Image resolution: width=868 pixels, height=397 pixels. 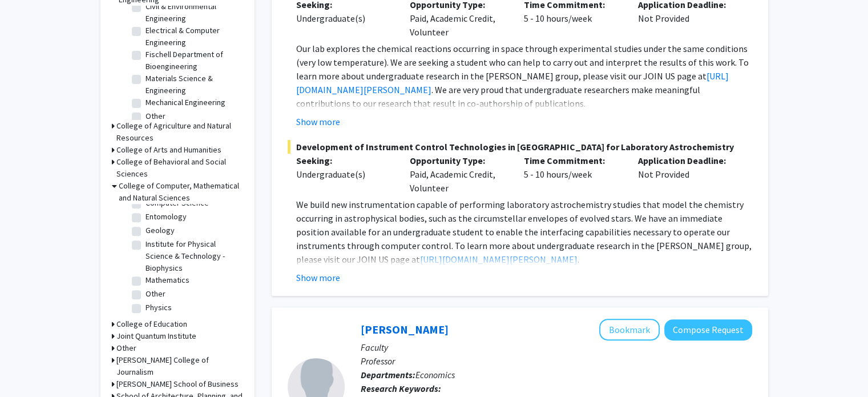 I want to click on label: Institute for Physical Science & Technology - Biophysics, so click(x=193, y=256).